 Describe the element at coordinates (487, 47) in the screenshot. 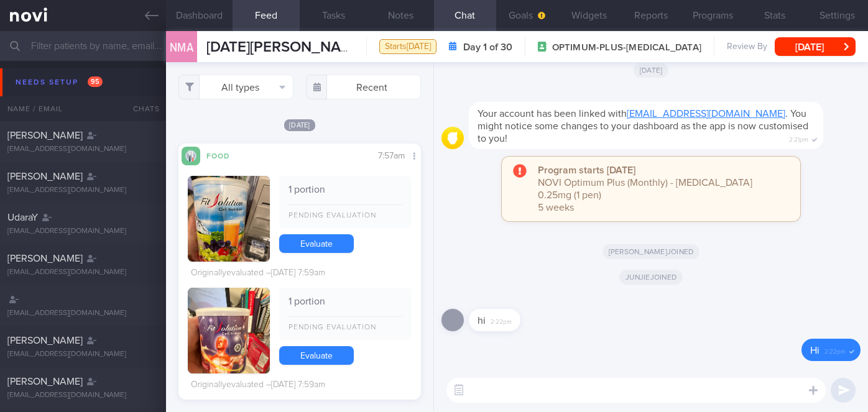

I see `strong: Day 1 of 30` at that location.